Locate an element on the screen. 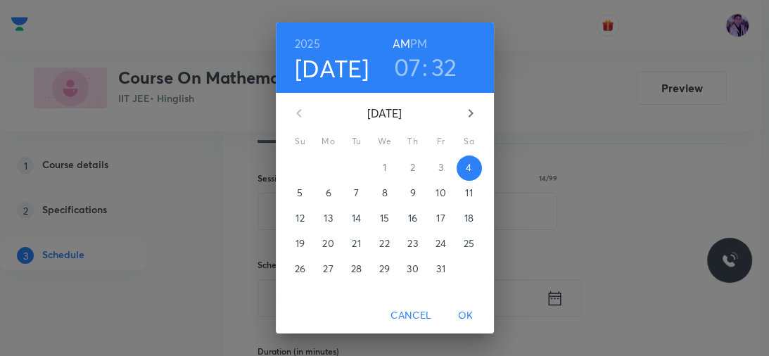  p: 20 is located at coordinates (328, 244).